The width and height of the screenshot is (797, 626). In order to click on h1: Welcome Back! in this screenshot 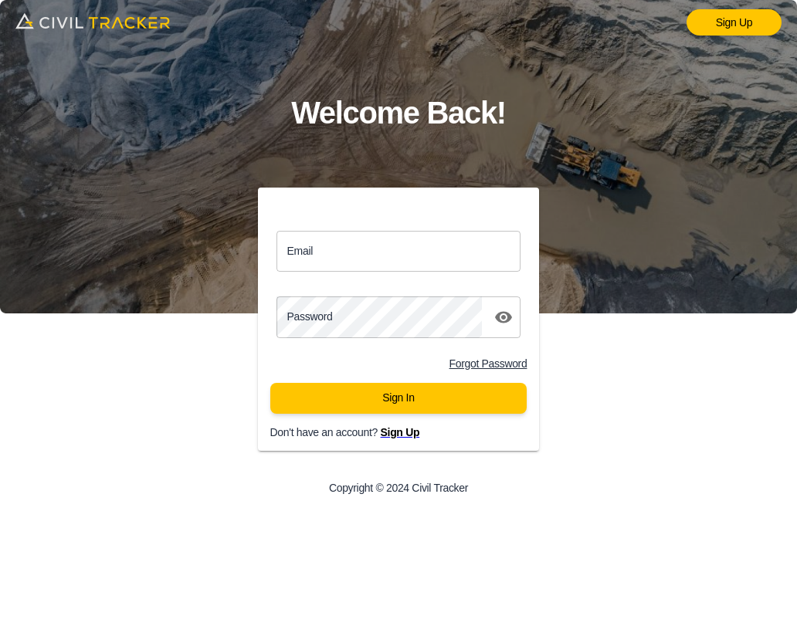, I will do `click(399, 113)`.